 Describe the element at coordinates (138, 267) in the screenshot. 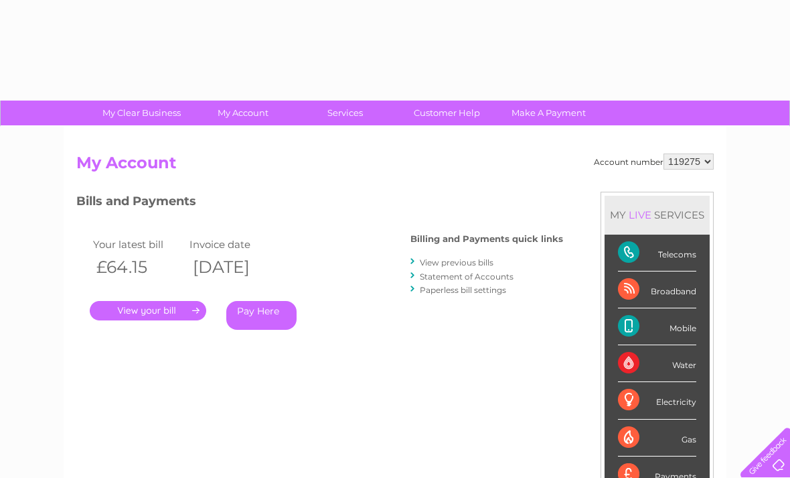

I see `th: £64.15` at that location.